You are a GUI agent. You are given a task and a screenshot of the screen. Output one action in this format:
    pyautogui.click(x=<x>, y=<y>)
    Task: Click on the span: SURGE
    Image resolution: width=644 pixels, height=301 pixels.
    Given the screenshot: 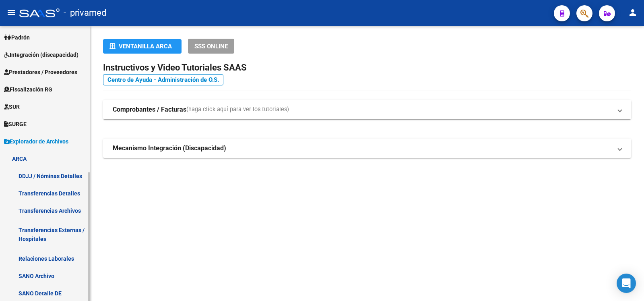 What is the action you would take?
    pyautogui.click(x=15, y=124)
    